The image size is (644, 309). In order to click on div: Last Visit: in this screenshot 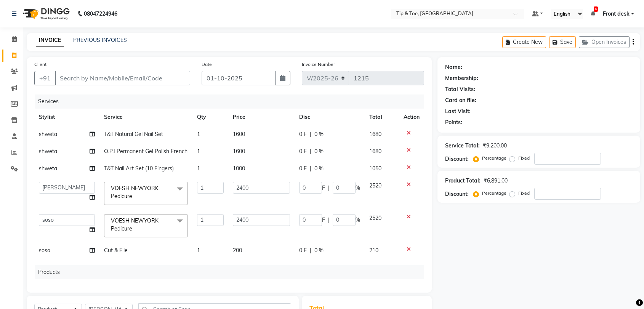, I will do `click(458, 111)`.